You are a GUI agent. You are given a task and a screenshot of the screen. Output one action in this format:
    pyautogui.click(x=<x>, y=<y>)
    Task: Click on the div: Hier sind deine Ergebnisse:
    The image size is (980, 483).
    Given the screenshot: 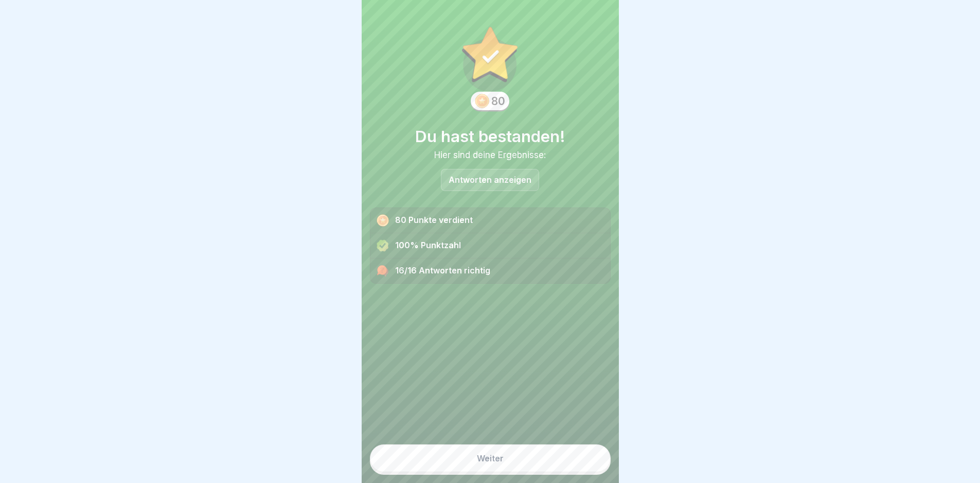 What is the action you would take?
    pyautogui.click(x=490, y=155)
    